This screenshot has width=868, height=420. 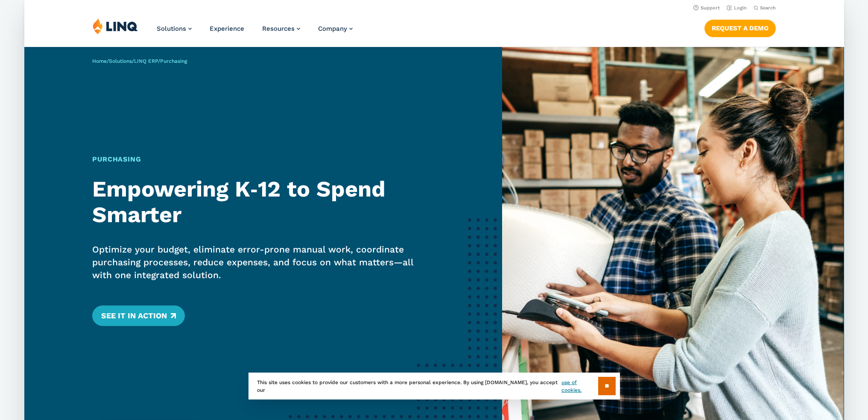 What do you see at coordinates (138, 315) in the screenshot?
I see `a: See it in Action` at bounding box center [138, 315].